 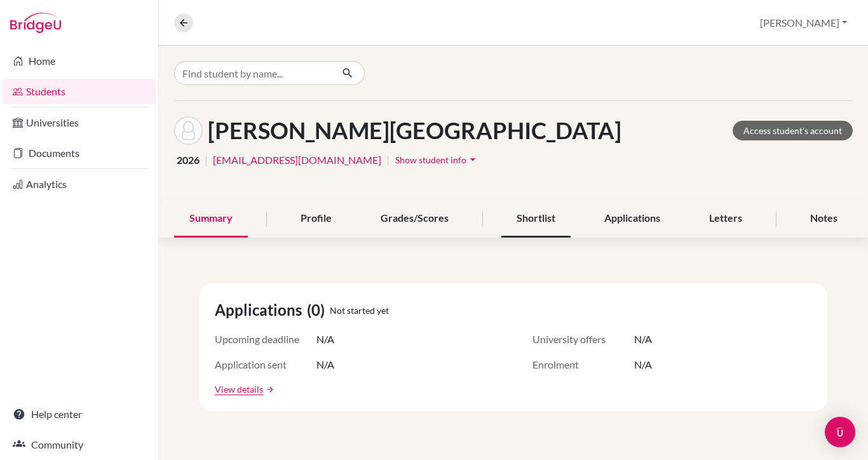 What do you see at coordinates (239, 389) in the screenshot?
I see `a: View details` at bounding box center [239, 389].